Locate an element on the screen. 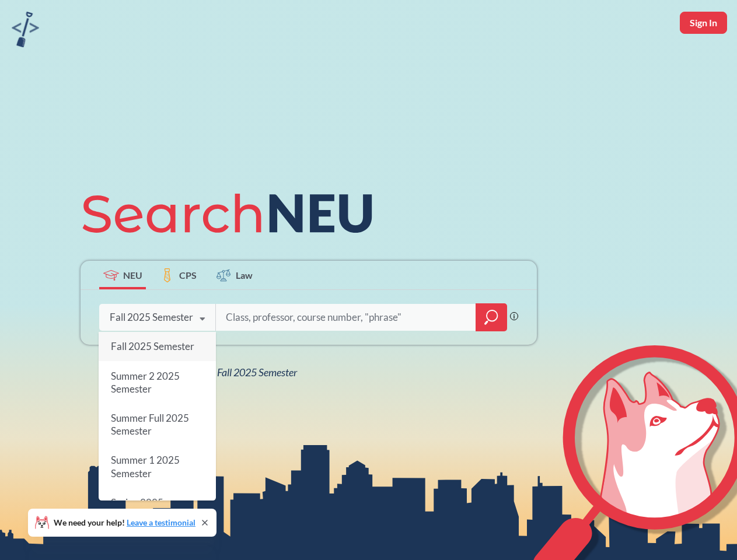 This screenshot has width=737, height=560. a: sandbox logo is located at coordinates (25, 31).